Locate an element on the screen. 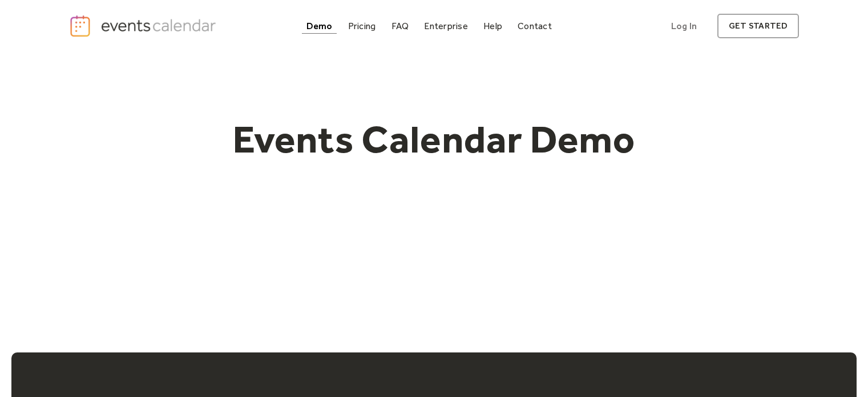  div: Enterprise is located at coordinates (446, 26).